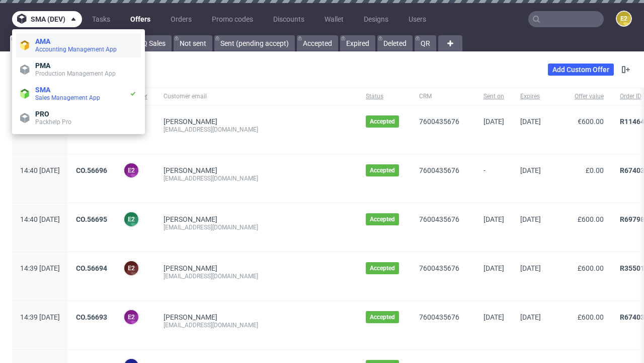 The image size is (644, 363). Describe the element at coordinates (43, 41) in the screenshot. I see `span: AMA` at that location.